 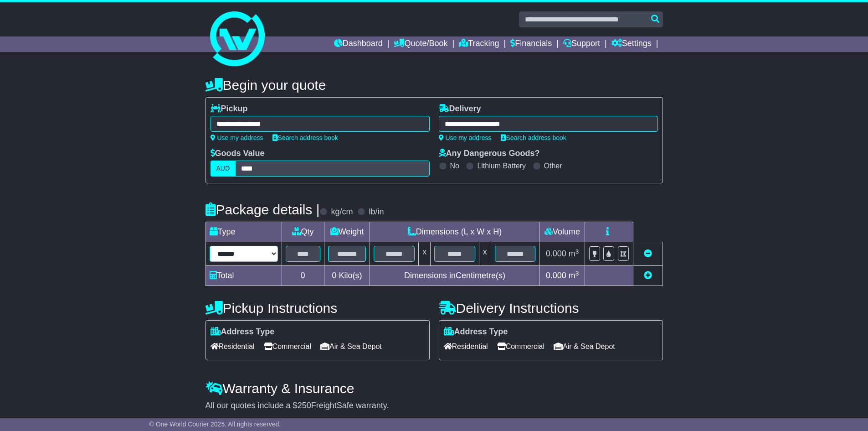 I want to click on a: Tracking, so click(x=479, y=44).